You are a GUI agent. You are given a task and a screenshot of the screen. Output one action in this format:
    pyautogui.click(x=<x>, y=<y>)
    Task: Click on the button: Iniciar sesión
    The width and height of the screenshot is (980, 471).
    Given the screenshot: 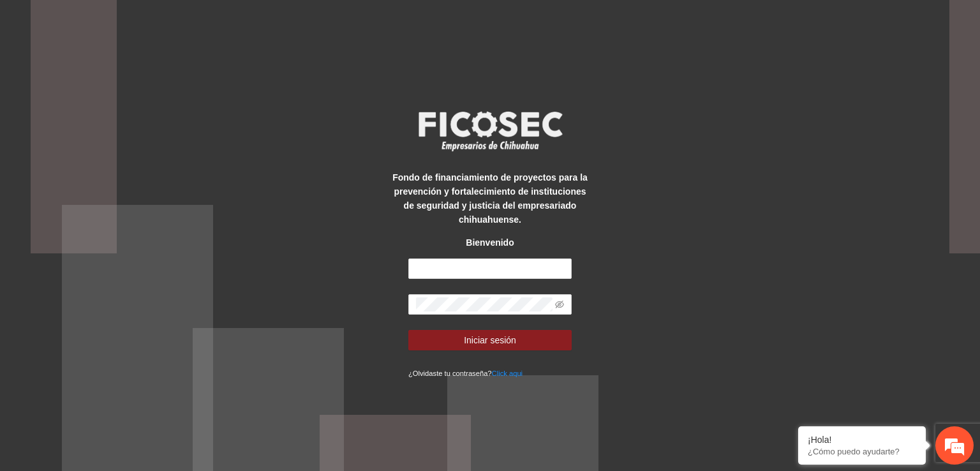 What is the action you would take?
    pyautogui.click(x=490, y=341)
    